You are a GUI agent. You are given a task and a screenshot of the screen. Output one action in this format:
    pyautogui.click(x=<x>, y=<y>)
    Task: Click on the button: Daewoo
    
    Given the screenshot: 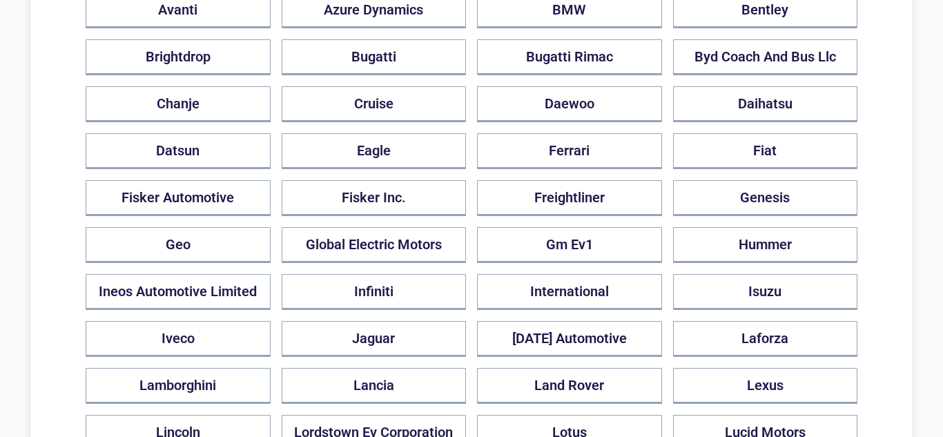 What is the action you would take?
    pyautogui.click(x=569, y=104)
    